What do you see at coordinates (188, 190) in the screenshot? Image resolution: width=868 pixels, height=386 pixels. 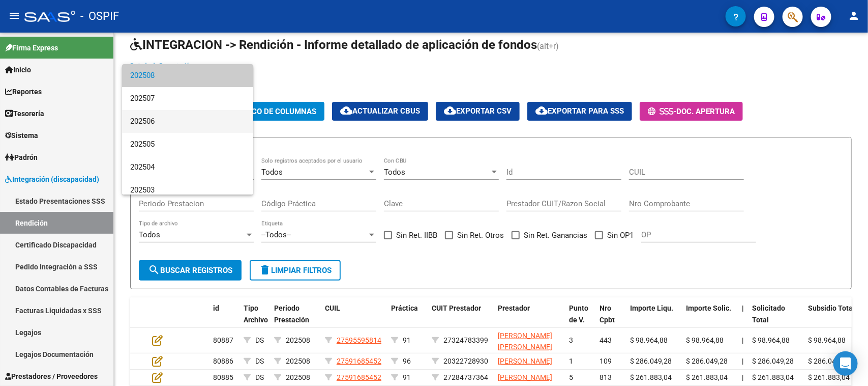 I see `span: 202503` at bounding box center [188, 190].